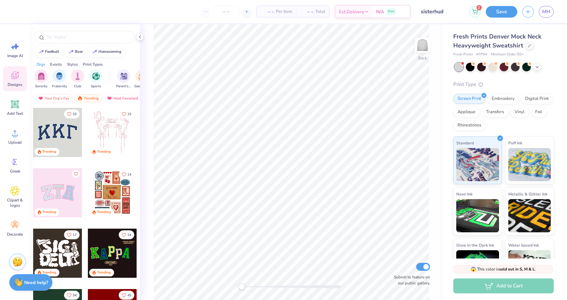 This screenshot has width=567, height=300. Describe the element at coordinates (129, 114) in the screenshot. I see `span: 15` at that location.